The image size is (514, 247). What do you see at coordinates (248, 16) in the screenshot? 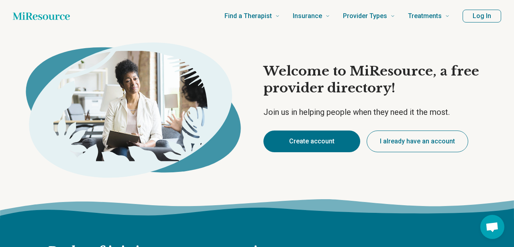
I see `span: Find a Therapist` at bounding box center [248, 16].